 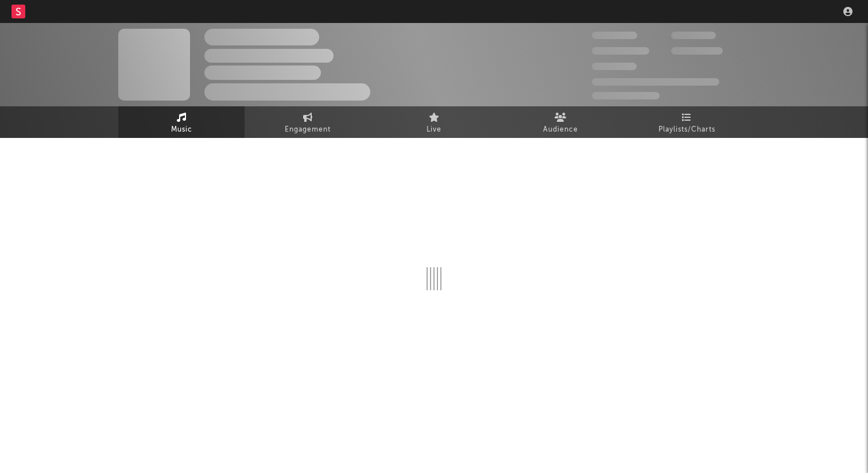 I want to click on a: Audience, so click(x=560, y=122).